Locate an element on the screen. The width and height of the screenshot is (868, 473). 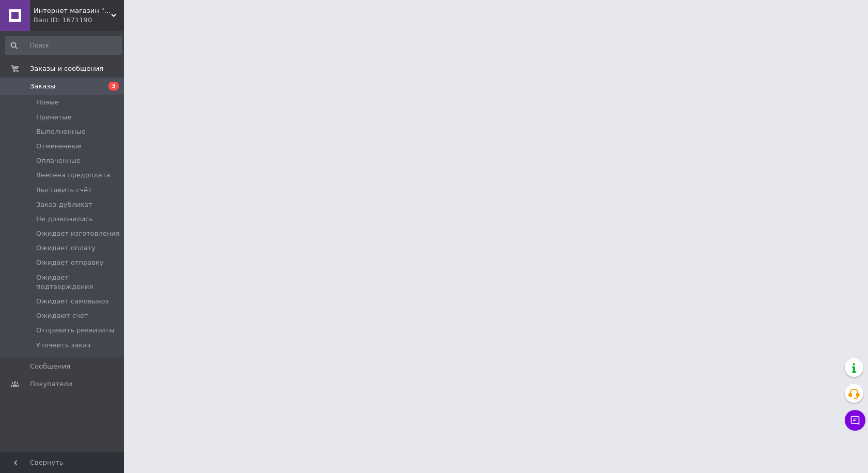
span: Внесена предоплата is located at coordinates (73, 175).